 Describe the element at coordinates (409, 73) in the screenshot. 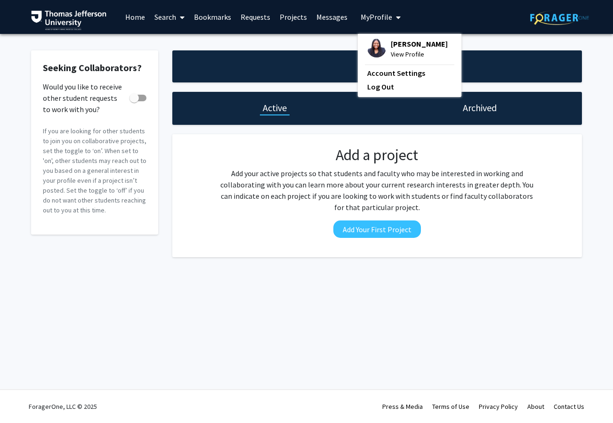

I see `a: Account Settings` at that location.